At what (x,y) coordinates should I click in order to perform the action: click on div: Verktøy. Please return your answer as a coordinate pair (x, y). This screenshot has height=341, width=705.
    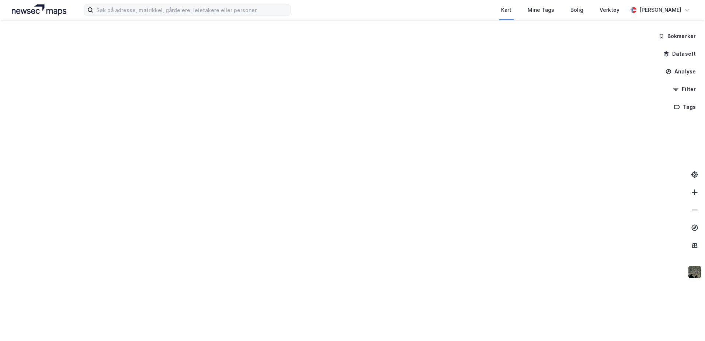
    Looking at the image, I should click on (609, 10).